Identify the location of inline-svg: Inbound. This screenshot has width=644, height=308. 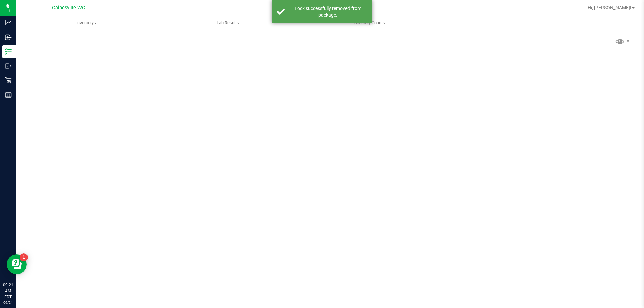
(9, 37).